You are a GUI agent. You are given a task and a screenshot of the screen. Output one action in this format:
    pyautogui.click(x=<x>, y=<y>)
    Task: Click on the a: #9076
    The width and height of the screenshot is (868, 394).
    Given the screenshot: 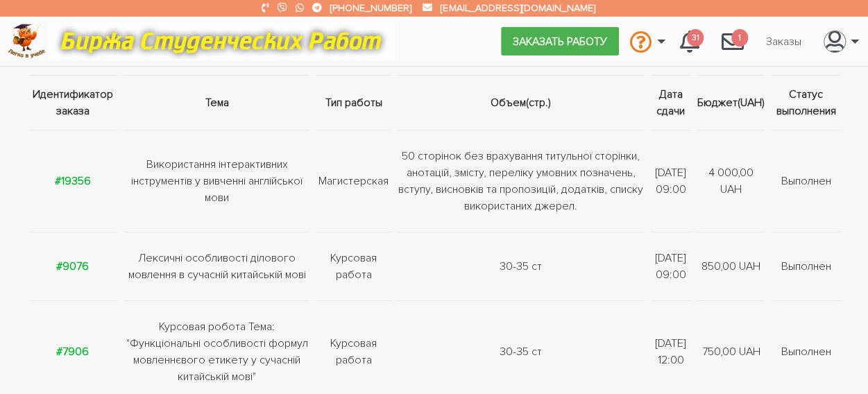 What is the action you would take?
    pyautogui.click(x=72, y=266)
    